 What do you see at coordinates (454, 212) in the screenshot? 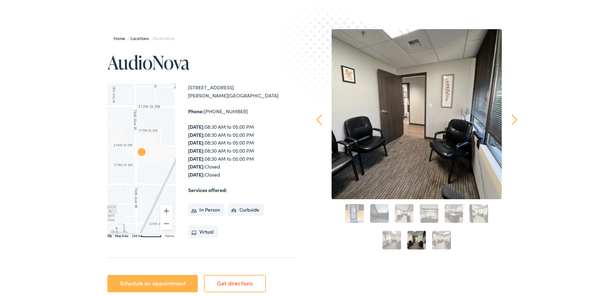
I see `a: 5` at bounding box center [454, 212].